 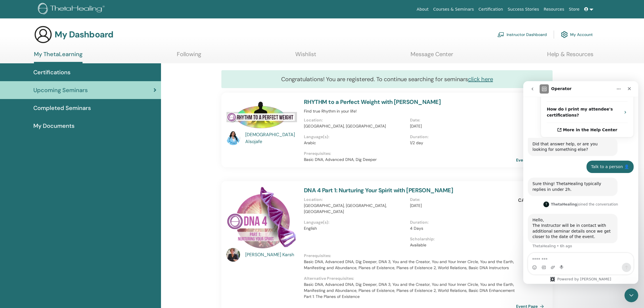 What do you see at coordinates (410, 111) in the screenshot?
I see `p: Find true Rhythm in your life!` at bounding box center [410, 111].